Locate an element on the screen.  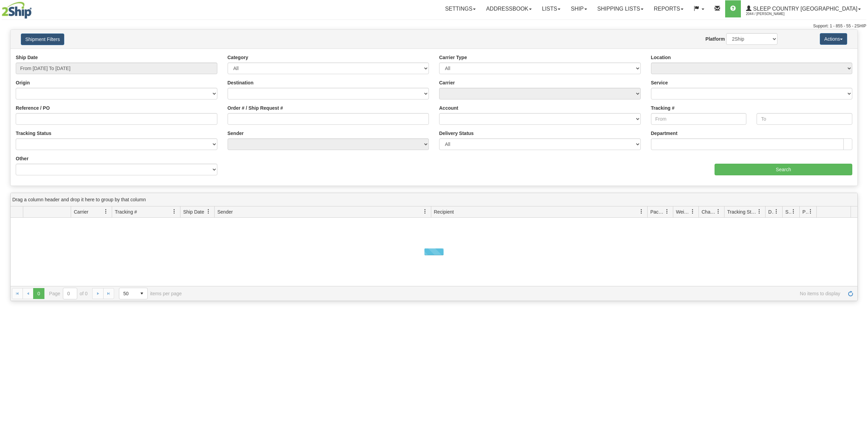
span: Tracking # is located at coordinates (126, 212).